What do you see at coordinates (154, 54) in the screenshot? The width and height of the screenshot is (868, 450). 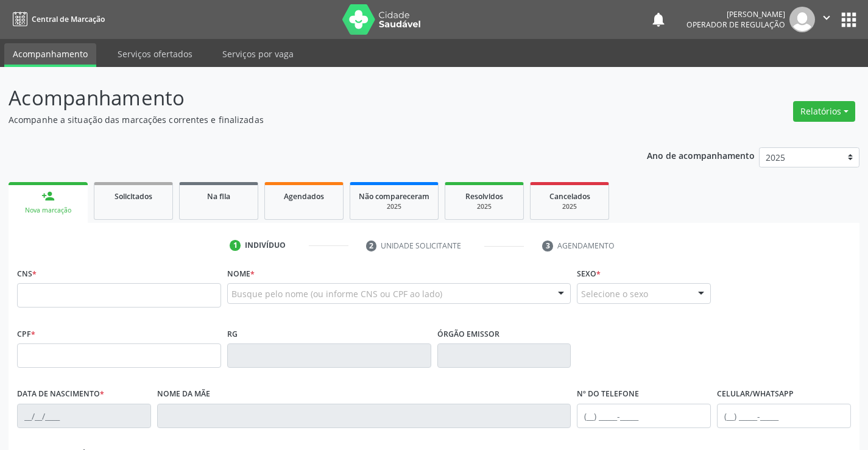 I see `a: Serviços ofertados` at bounding box center [154, 54].